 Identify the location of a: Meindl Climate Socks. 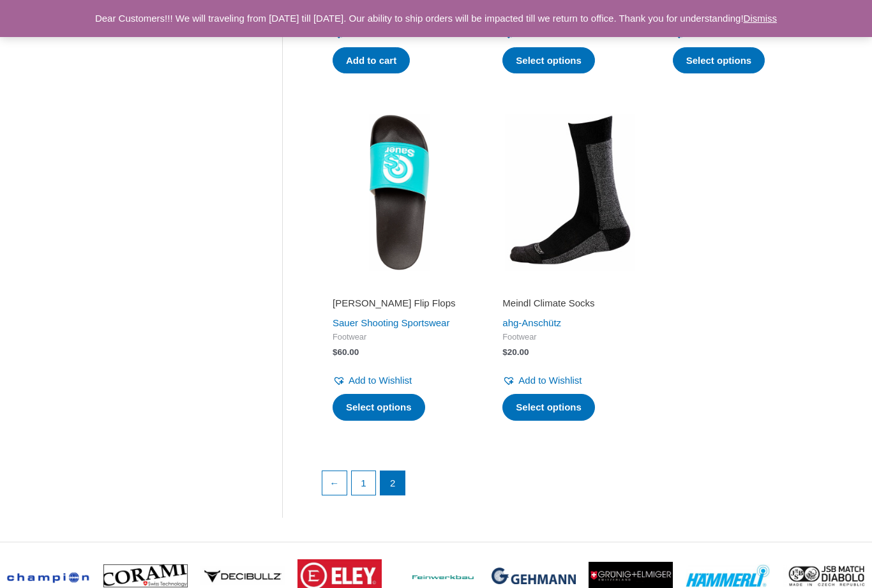
(569, 305).